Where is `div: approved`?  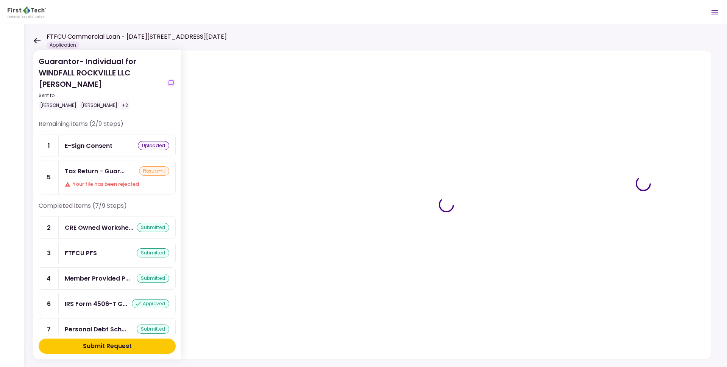
div: approved is located at coordinates (150, 303).